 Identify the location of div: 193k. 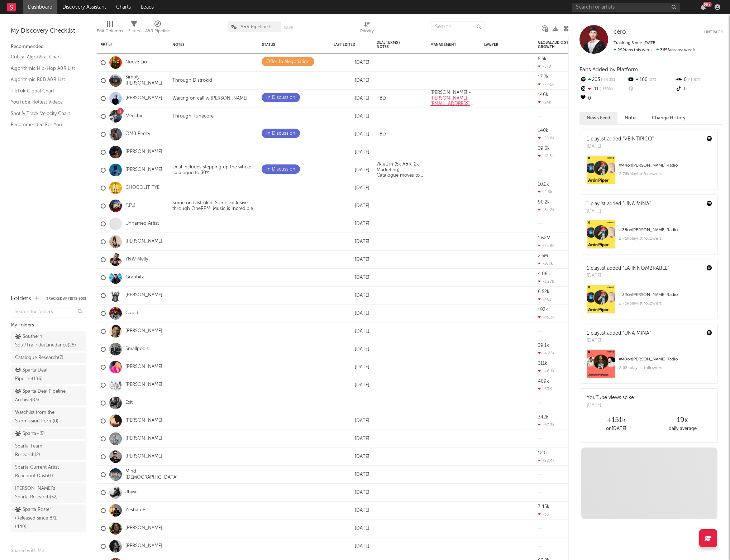
(543, 309).